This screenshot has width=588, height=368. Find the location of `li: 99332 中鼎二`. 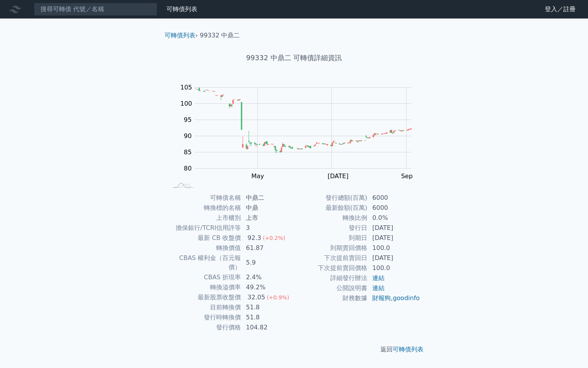

li: 99332 中鼎二 is located at coordinates (220, 35).